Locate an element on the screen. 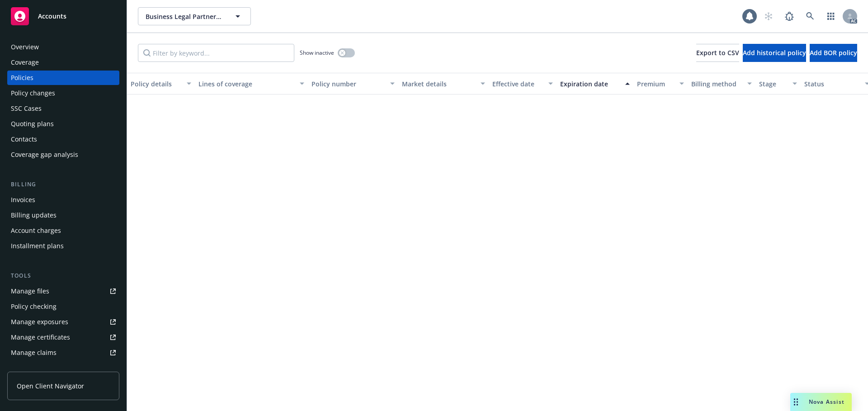 This screenshot has width=868, height=411. button: Business Legal Partners, Attorneys at Law, Law Corp. is located at coordinates (194, 16).